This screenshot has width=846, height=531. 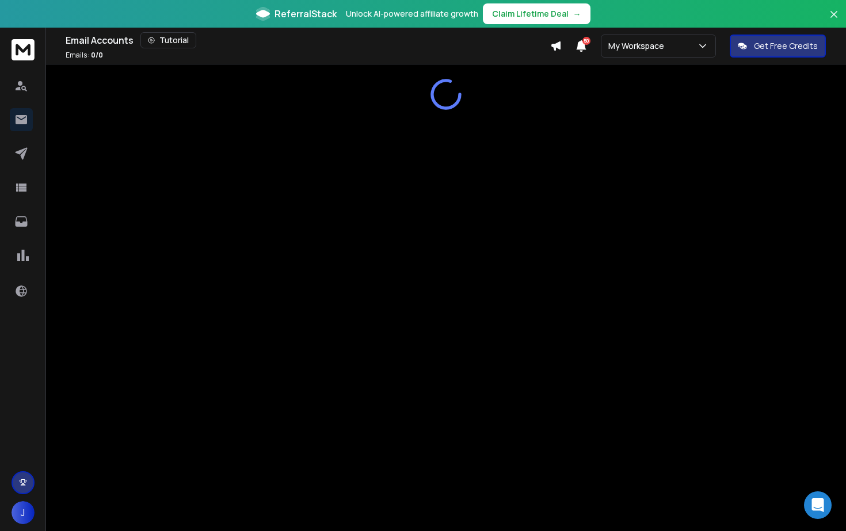 I want to click on p: Get Free Credits, so click(x=786, y=46).